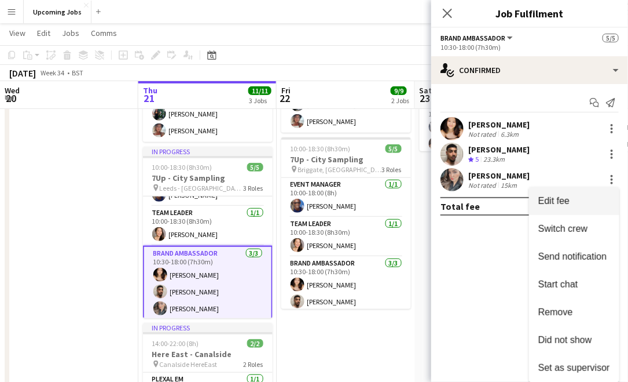 The image size is (628, 382). What do you see at coordinates (575, 284) in the screenshot?
I see `button: Start chat` at bounding box center [575, 284].